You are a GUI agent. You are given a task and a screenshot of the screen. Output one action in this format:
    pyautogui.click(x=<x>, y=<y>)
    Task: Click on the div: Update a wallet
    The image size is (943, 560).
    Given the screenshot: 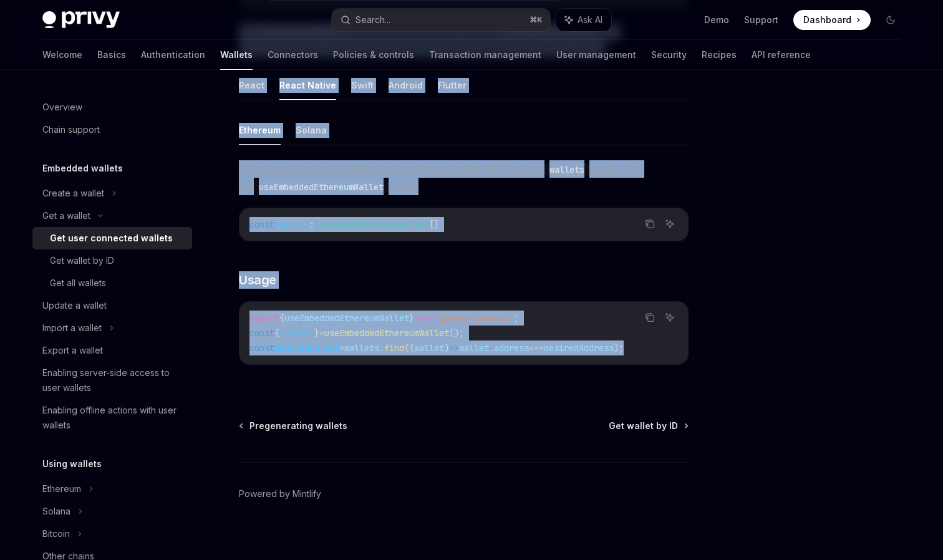 What is the action you would take?
    pyautogui.click(x=74, y=305)
    